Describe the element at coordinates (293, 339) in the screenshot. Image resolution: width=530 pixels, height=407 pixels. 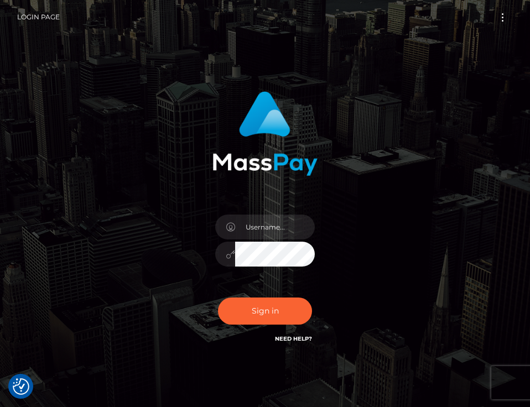
I see `a: Need Help?` at that location.